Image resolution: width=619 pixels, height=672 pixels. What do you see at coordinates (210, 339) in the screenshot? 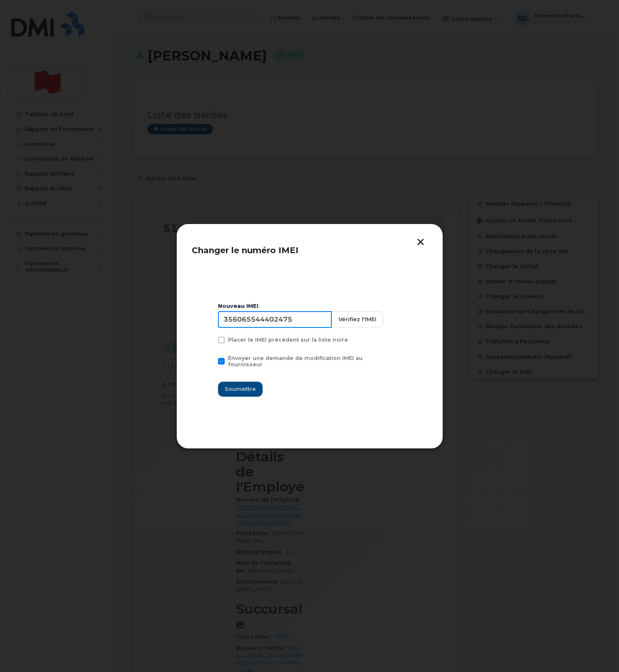
I see `input: Placer le IMEI précédent sur la liste noire` at bounding box center [210, 339].